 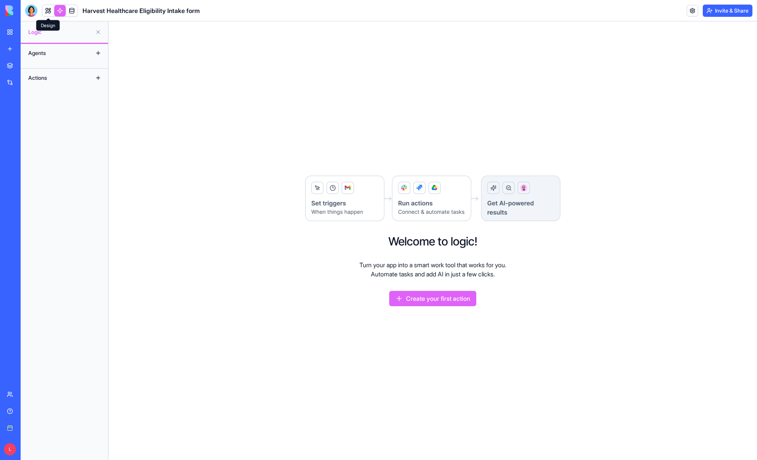 I want to click on span: Harvest Healthcare Eligibility Intake form, so click(x=141, y=11).